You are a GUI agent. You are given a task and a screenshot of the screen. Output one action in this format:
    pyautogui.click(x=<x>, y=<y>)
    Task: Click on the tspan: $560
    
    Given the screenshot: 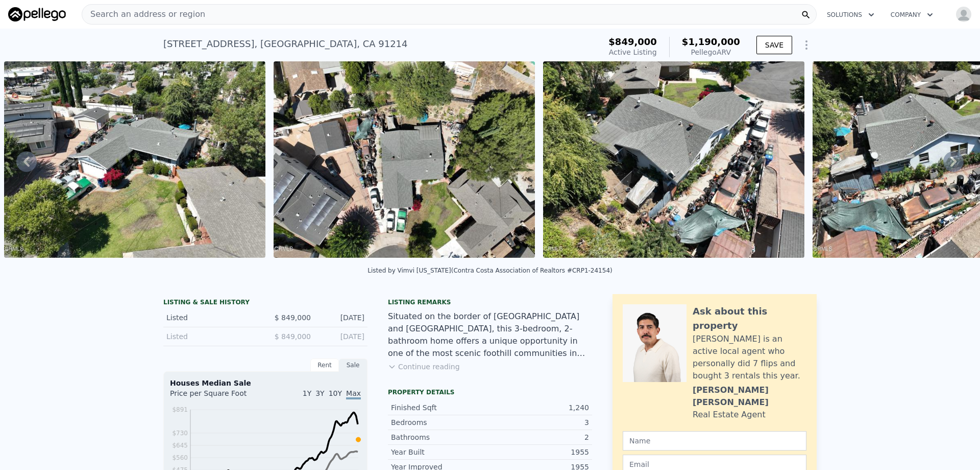 What is the action you would take?
    pyautogui.click(x=180, y=458)
    